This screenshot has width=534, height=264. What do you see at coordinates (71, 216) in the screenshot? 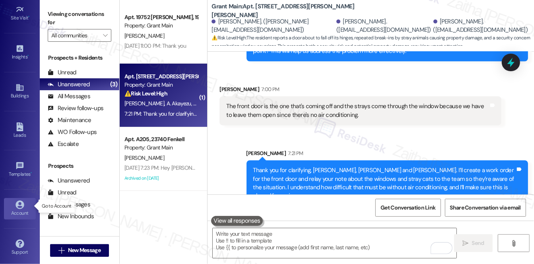
I see `div: New Inbounds` at bounding box center [71, 216].